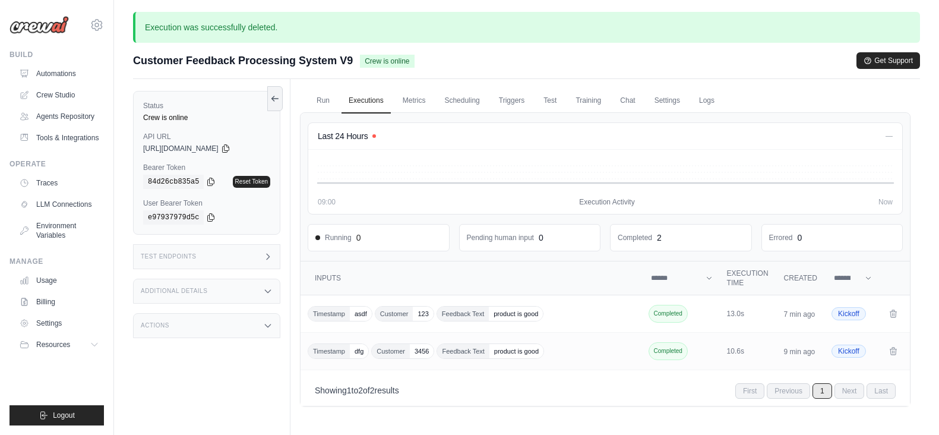  I want to click on p: Showing to of results, so click(357, 390).